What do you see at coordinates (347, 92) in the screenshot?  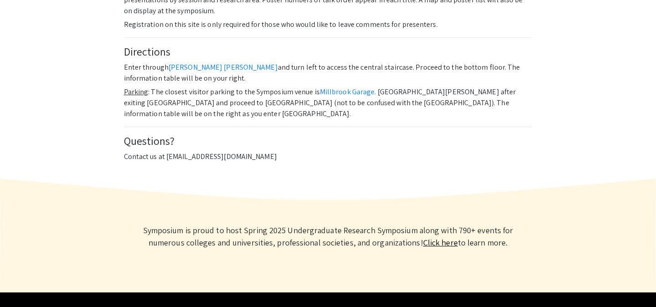 I see `a: Millbrook Garage` at bounding box center [347, 92].